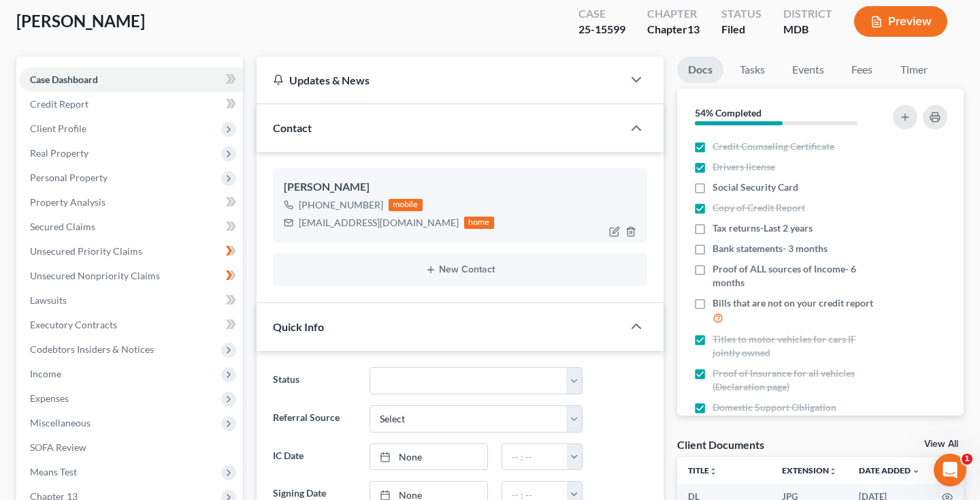 The height and width of the screenshot is (500, 980). I want to click on label: Referral Source, so click(314, 419).